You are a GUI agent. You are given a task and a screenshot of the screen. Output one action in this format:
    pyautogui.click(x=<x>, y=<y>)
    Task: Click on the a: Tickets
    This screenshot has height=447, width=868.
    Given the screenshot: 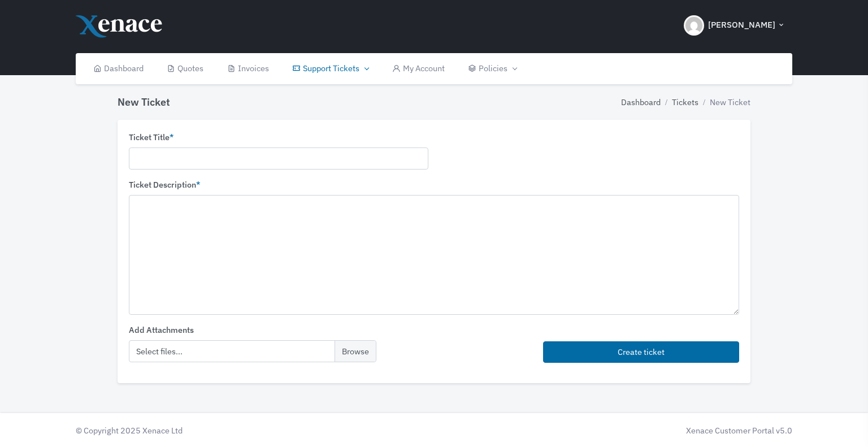 What is the action you would take?
    pyautogui.click(x=684, y=102)
    